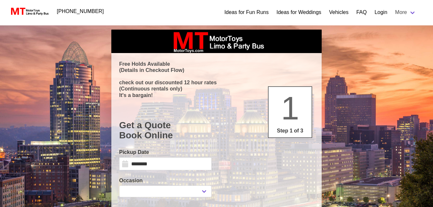 The width and height of the screenshot is (433, 207). Describe the element at coordinates (339, 12) in the screenshot. I see `a: Vehicles` at that location.